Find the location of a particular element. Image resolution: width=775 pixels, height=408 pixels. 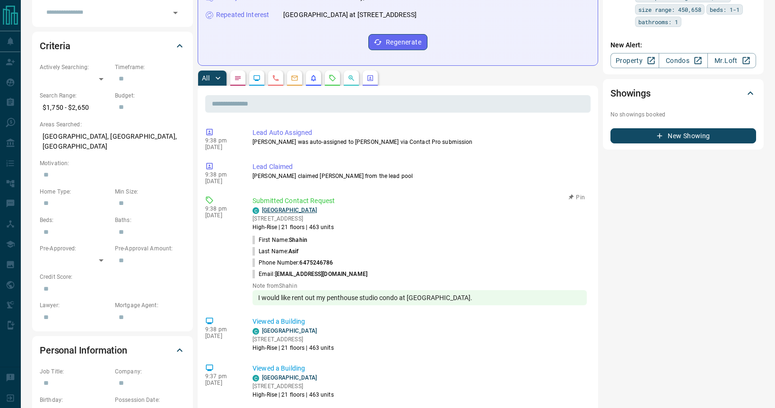

button: Regenerate is located at coordinates (398, 42).